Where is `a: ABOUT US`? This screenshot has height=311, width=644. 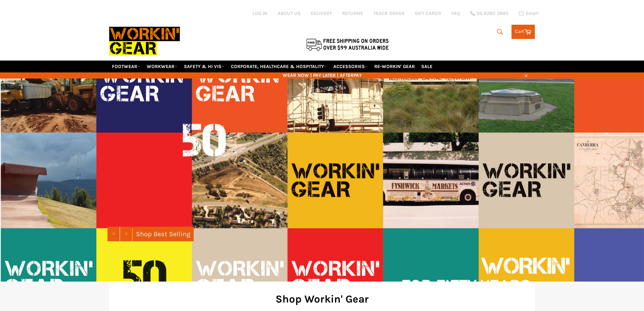 a: ABOUT US is located at coordinates (289, 13).